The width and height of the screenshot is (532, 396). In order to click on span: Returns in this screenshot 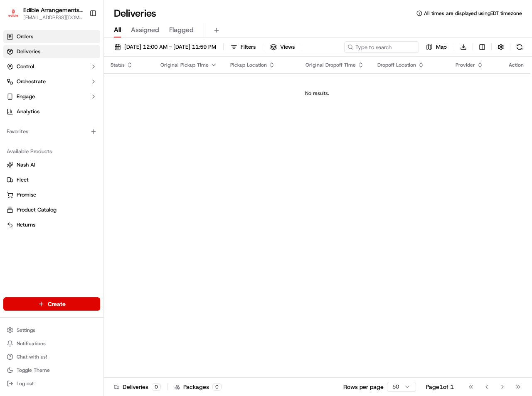, I will do `click(26, 225)`.